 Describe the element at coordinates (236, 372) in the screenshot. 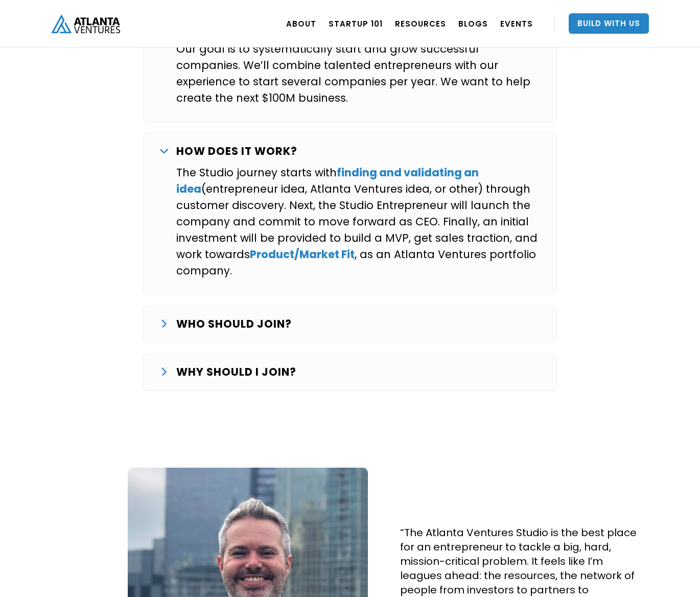

I see `strong: WHY SHOULD I JOIN?` at that location.